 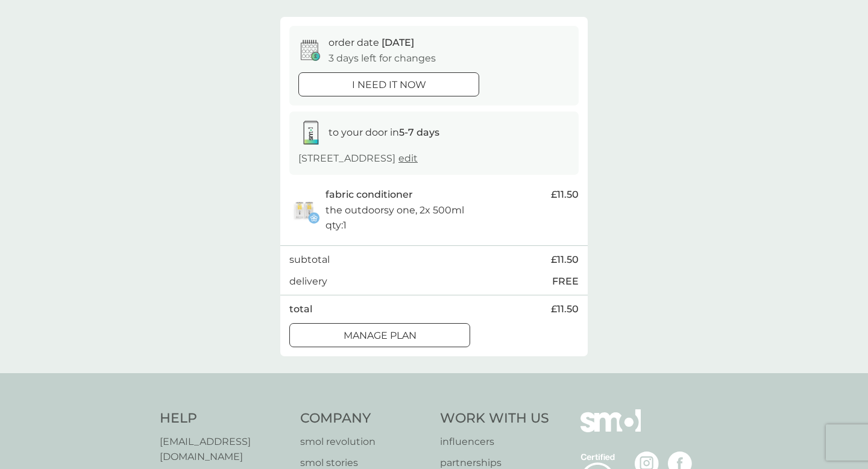 I want to click on h4: Work With Us, so click(x=494, y=418).